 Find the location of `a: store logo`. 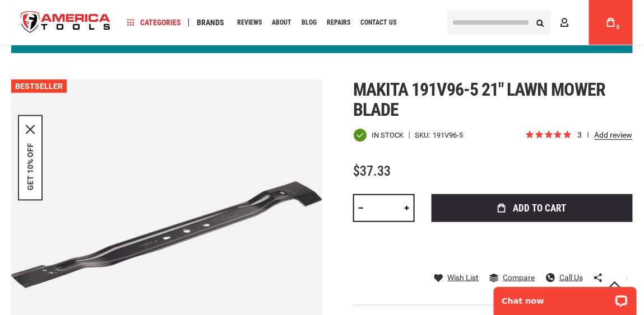

a: store logo is located at coordinates (66, 23).